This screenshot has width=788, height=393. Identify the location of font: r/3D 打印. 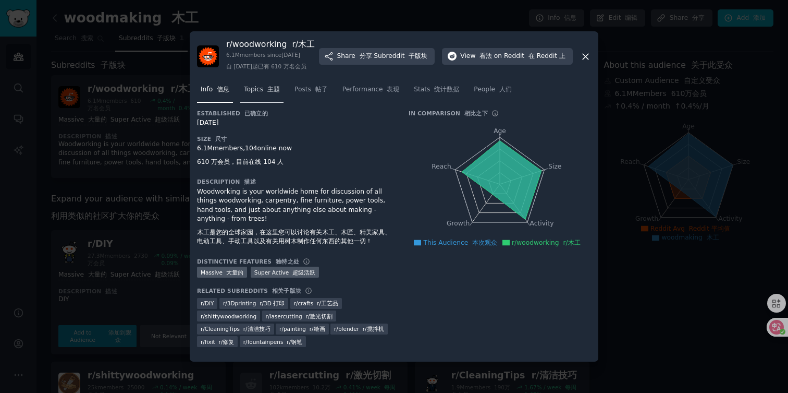
(272, 303).